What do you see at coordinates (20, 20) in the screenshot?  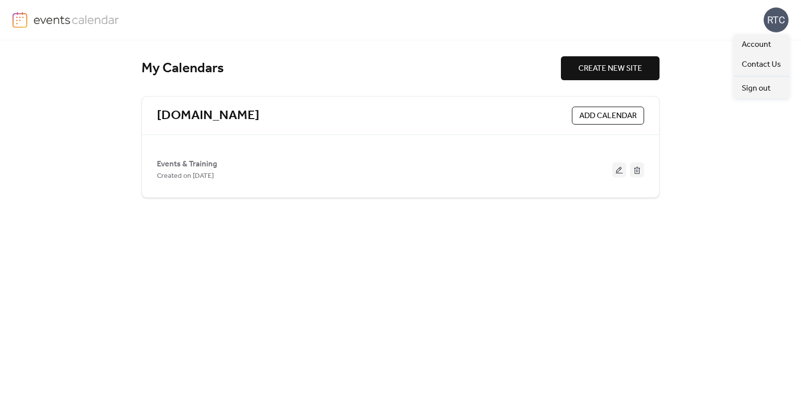 I see `img: logo` at bounding box center [20, 20].